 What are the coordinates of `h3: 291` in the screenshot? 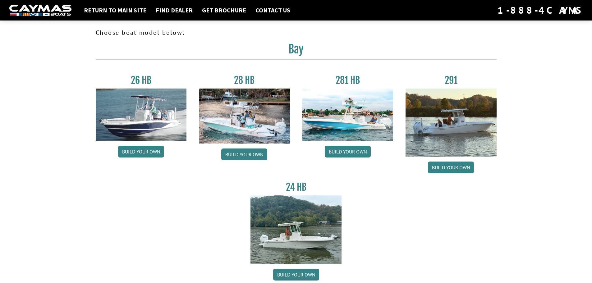 It's located at (451, 80).